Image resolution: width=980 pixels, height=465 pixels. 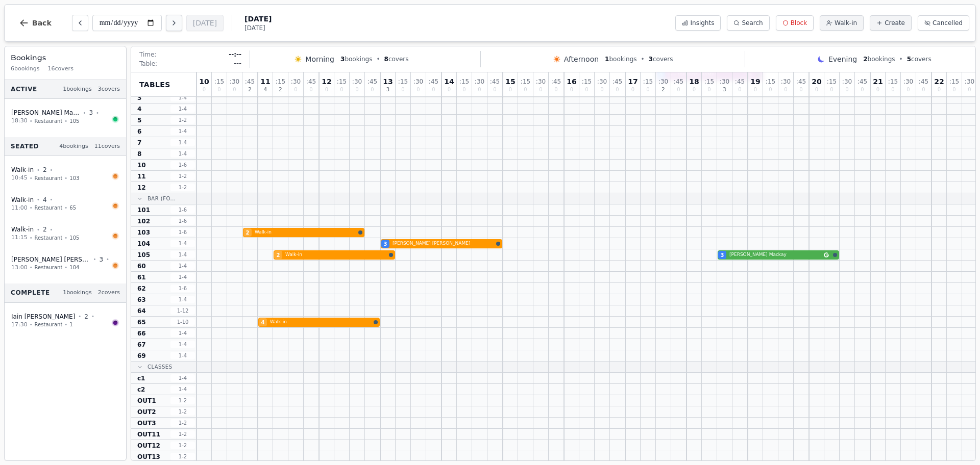 I want to click on span: 1, so click(x=607, y=59).